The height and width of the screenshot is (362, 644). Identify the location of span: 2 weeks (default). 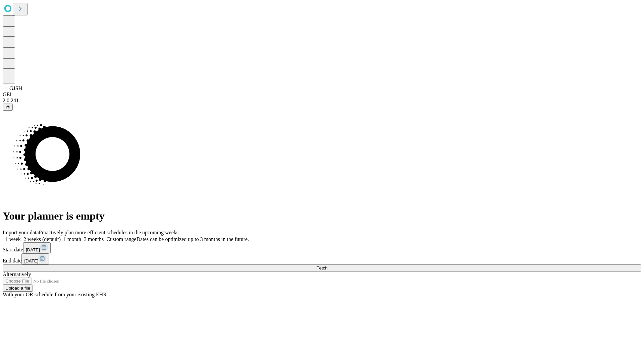
(42, 239).